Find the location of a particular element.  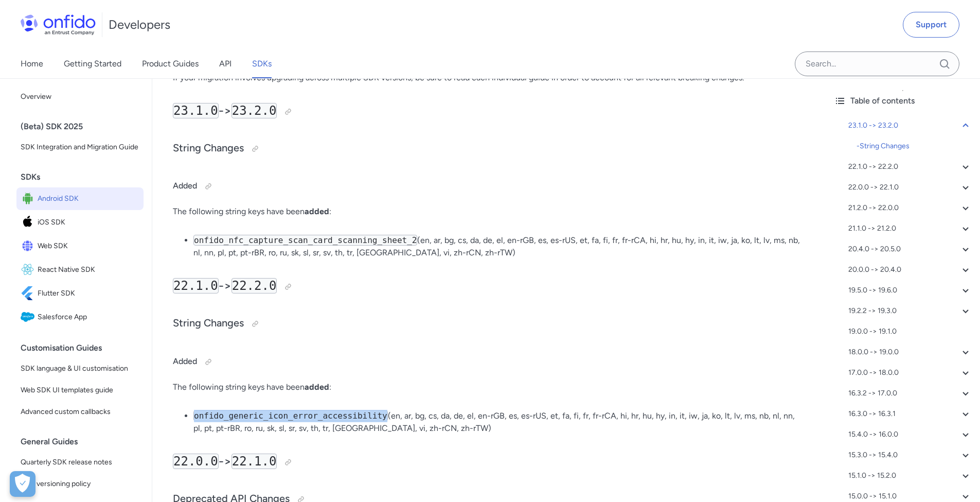

a: 16.3.2 -> 17.0.0 is located at coordinates (910, 393).